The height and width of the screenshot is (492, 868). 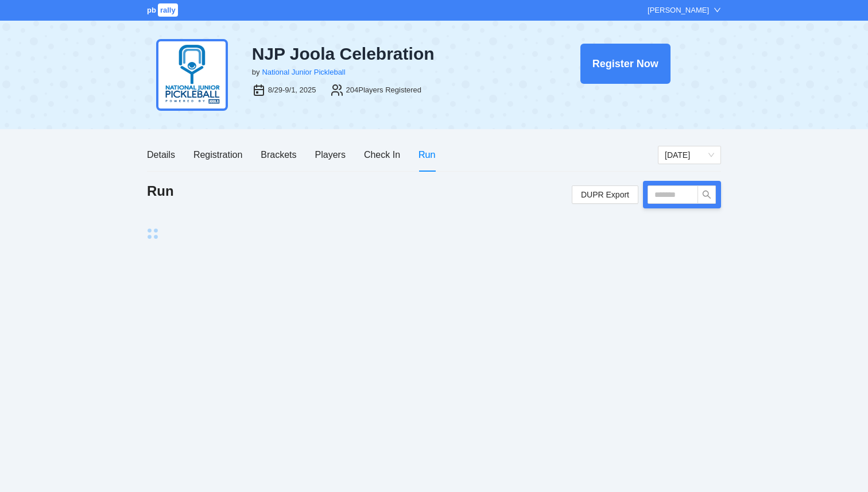 I want to click on div: Players, so click(x=330, y=154).